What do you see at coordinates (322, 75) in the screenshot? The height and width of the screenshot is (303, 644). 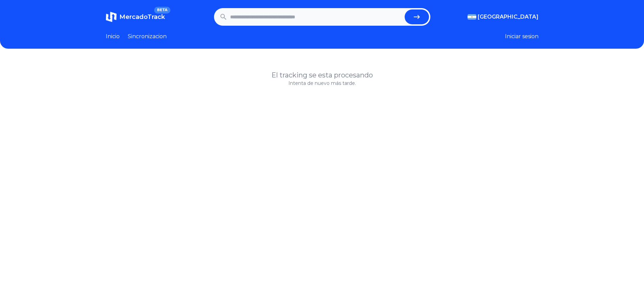 I see `h1: El tracking se esta procesando` at bounding box center [322, 75].